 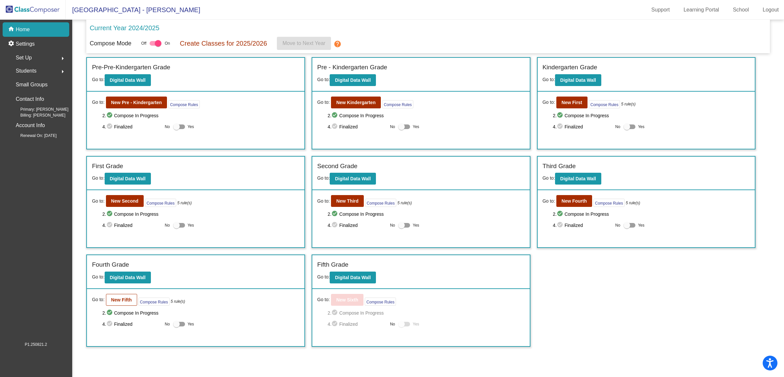 What do you see at coordinates (356, 102) in the screenshot?
I see `b: New Kindergarten` at bounding box center [356, 102].